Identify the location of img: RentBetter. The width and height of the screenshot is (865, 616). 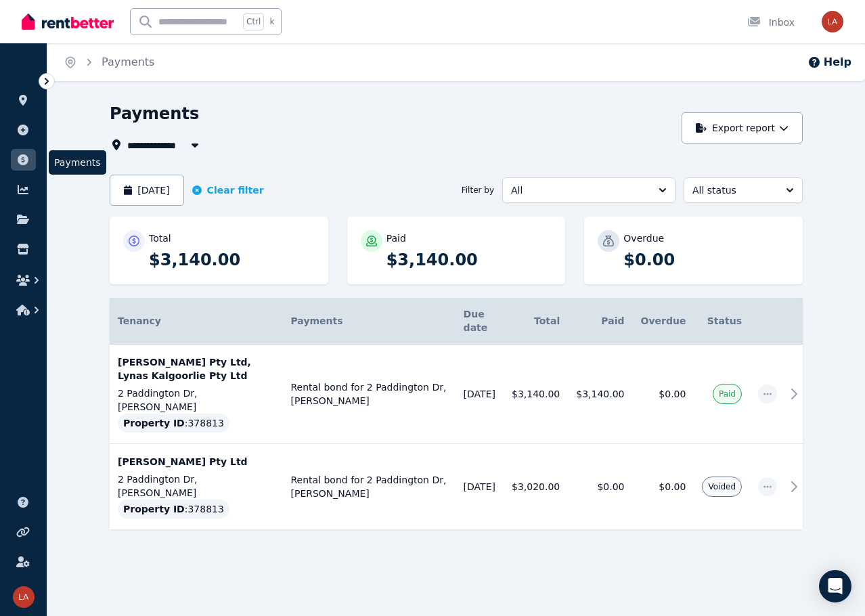
(67, 21).